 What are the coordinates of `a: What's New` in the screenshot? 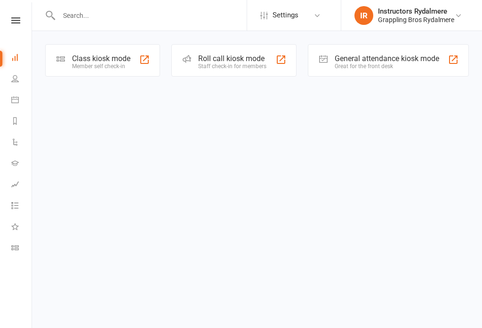 It's located at (22, 228).